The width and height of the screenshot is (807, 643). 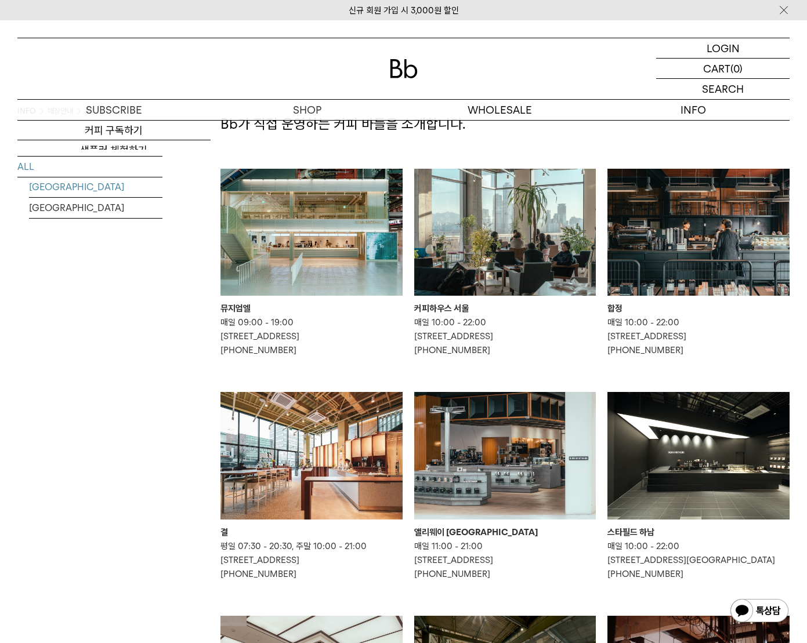 What do you see at coordinates (693, 110) in the screenshot?
I see `p: INFO` at bounding box center [693, 110].